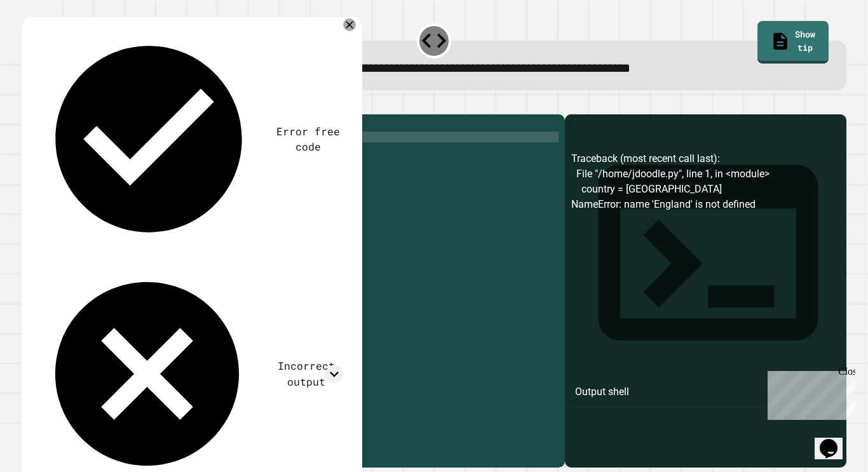 The image size is (868, 472). What do you see at coordinates (46, 42) in the screenshot?
I see `div: Chat with us now!Close` at bounding box center [46, 42].